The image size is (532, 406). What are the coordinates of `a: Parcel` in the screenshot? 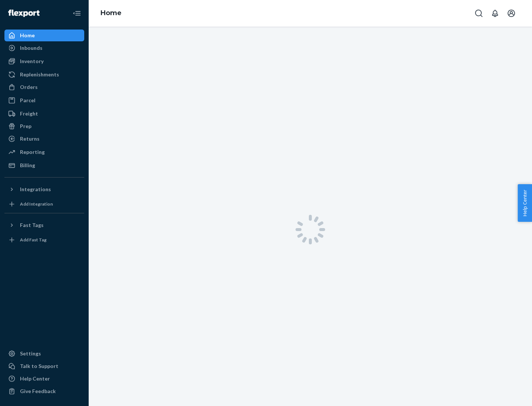 It's located at (44, 100).